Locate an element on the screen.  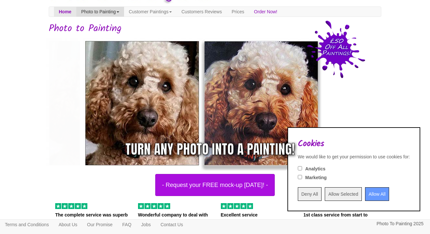
p: The complete service was superb from… is located at coordinates (92, 219).